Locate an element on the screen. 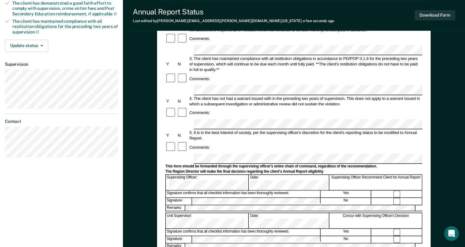 The width and height of the screenshot is (465, 247). button: Download Form is located at coordinates (435, 15).